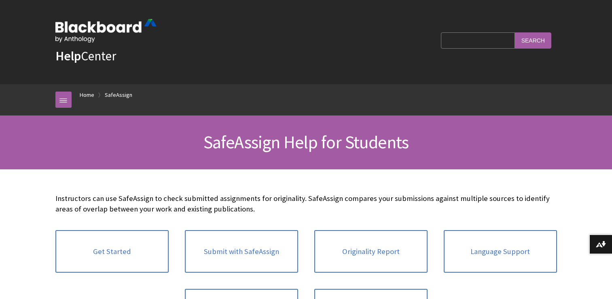  What do you see at coordinates (119, 95) in the screenshot?
I see `a: SafeAssign` at bounding box center [119, 95].